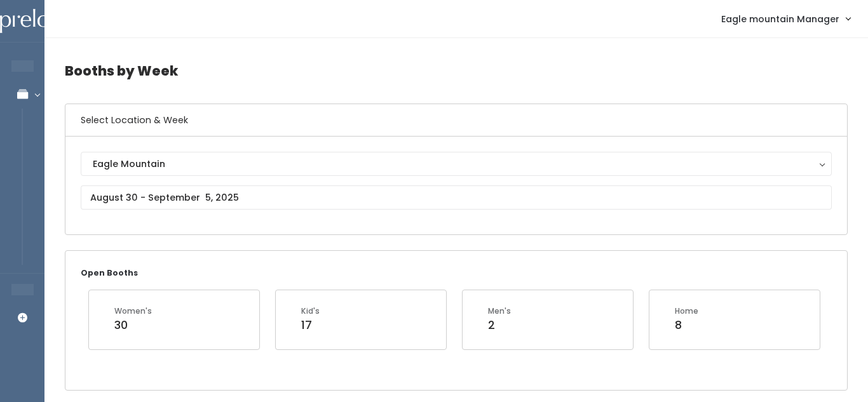  What do you see at coordinates (310, 311) in the screenshot?
I see `div: Kid's` at bounding box center [310, 311].